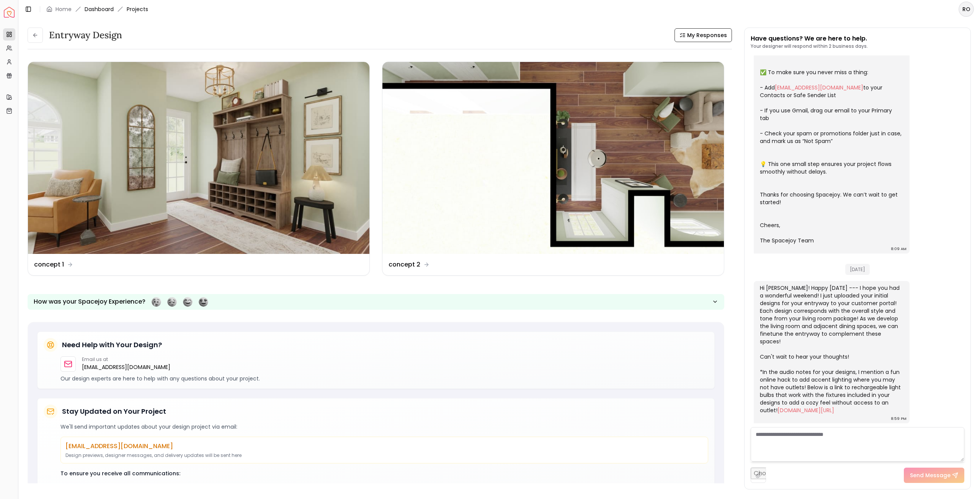 The width and height of the screenshot is (980, 499). I want to click on a: concept 1concept 1, so click(199, 169).